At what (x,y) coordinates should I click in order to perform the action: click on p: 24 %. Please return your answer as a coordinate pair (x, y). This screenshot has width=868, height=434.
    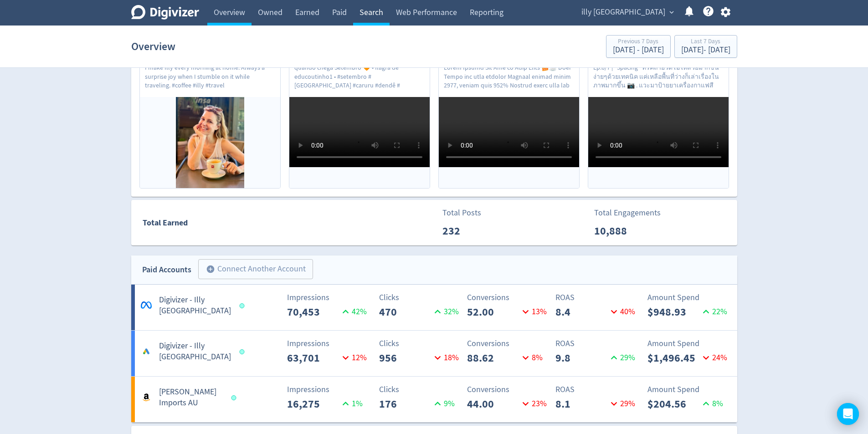
    Looking at the image, I should click on (714, 357).